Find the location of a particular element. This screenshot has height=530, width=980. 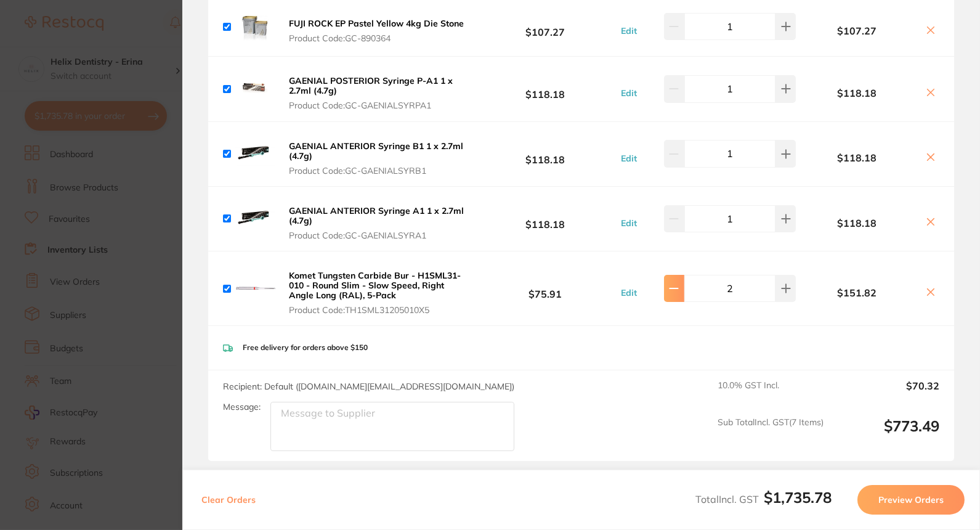

b: GAENIAL POSTERIOR Syringe P-A1 1 x 2.7ml (4.7g) is located at coordinates (371, 85).